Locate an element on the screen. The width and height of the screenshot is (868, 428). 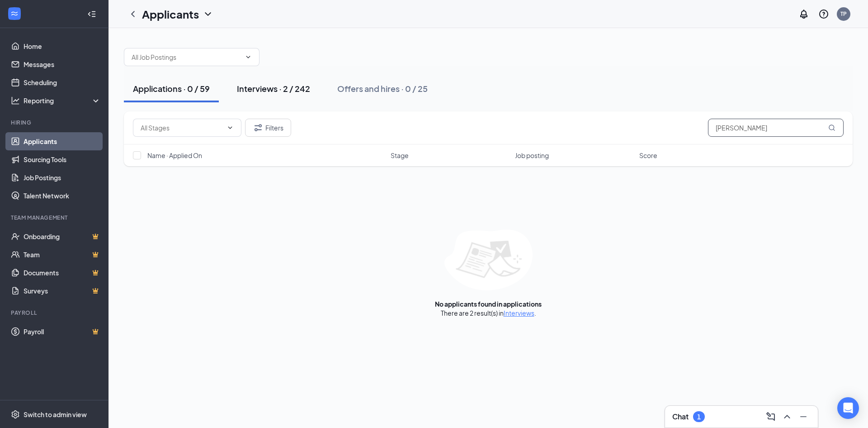
div: No applicants found in applications is located at coordinates (489, 304).